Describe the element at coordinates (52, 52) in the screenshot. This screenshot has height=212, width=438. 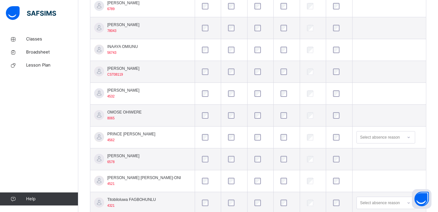
I see `span: Broadsheet` at that location.